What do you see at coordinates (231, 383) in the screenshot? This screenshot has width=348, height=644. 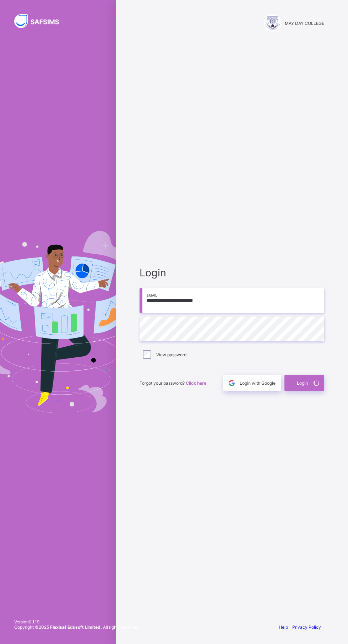 I see `img: google.396cfc9801f0270233282035f929180a.svg` at bounding box center [231, 383].